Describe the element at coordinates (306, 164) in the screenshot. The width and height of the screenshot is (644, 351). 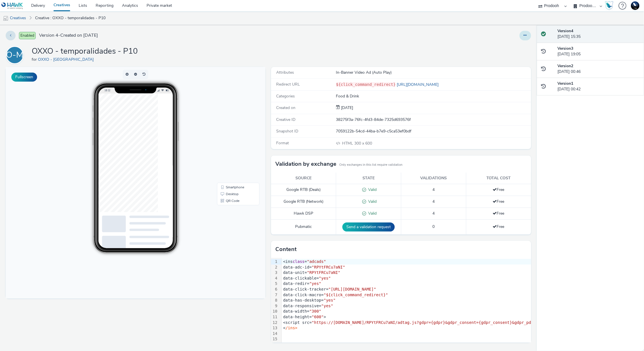
I see `h3: Validation by exchange` at that location.